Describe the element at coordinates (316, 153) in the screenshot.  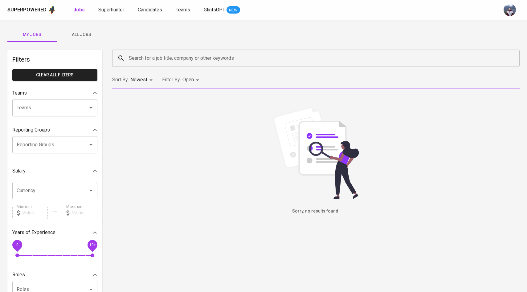
I see `img: file_searching.svg` at that location.